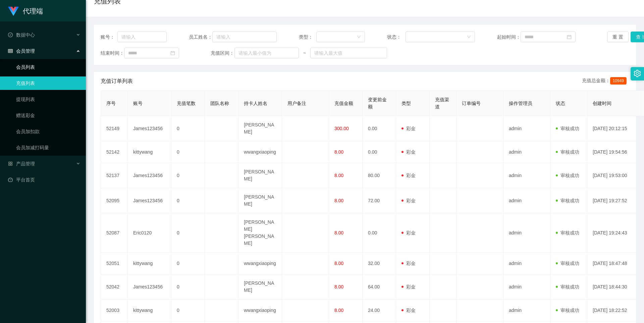 Image resolution: width=644 pixels, height=323 pixels. What do you see at coordinates (49, 67) in the screenshot?
I see `a: 会员列表` at bounding box center [49, 67].